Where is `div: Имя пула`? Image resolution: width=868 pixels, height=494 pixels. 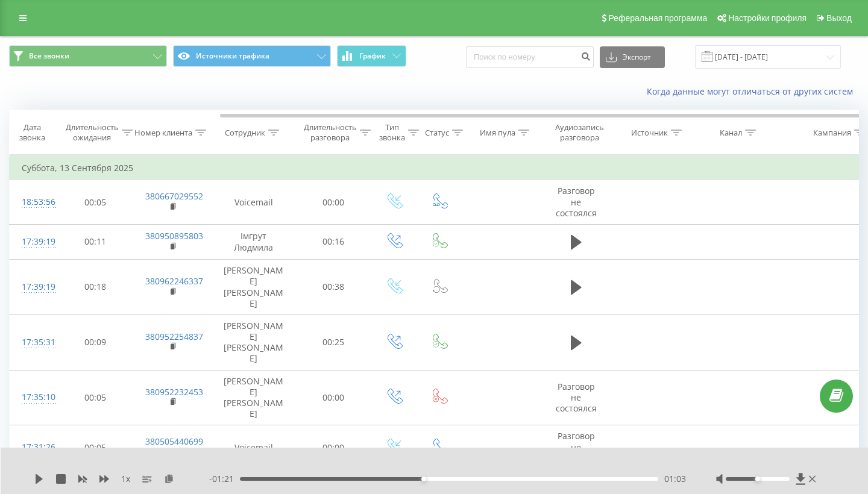 div: Имя пула is located at coordinates (497, 133).